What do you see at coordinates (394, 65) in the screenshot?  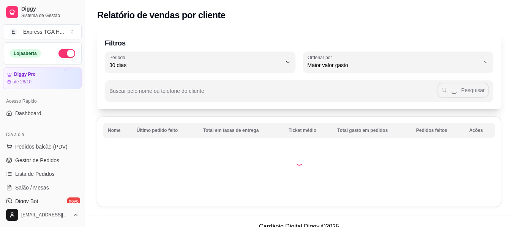 I see `span: Maior valor gasto` at bounding box center [394, 65].